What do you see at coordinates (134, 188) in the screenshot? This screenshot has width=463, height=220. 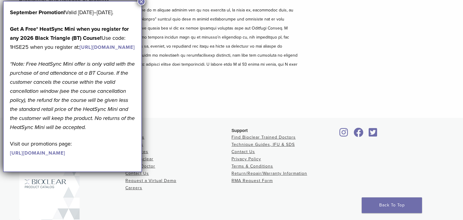 I see `a: Careers` at bounding box center [134, 188].